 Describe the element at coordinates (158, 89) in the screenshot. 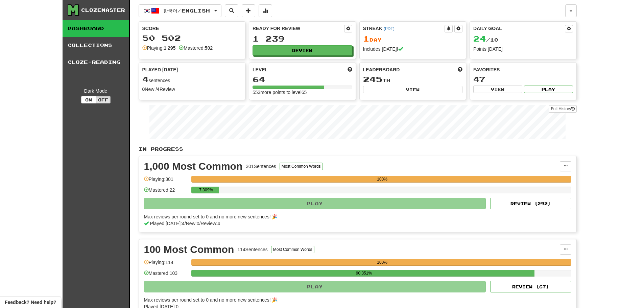

I see `strong: 4` at that location.